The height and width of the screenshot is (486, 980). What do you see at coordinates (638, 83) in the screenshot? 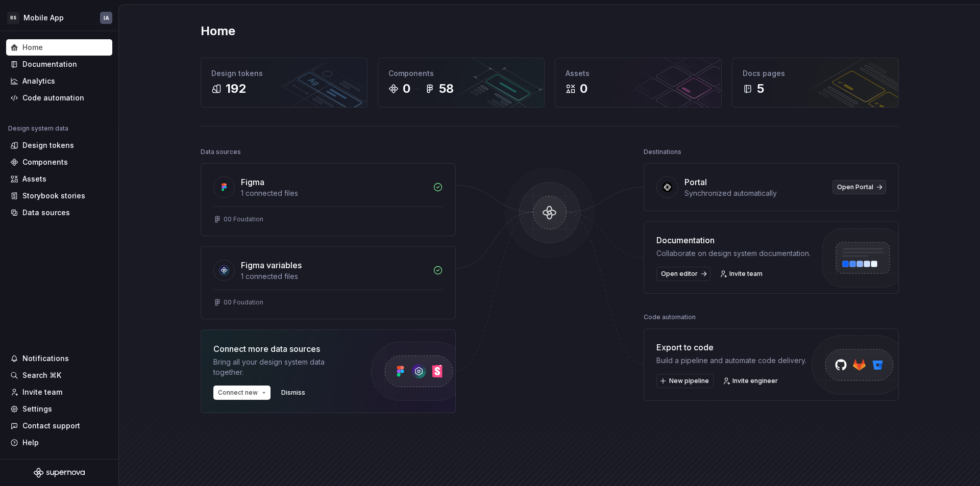
I see `a: Assets0` at bounding box center [638, 83].